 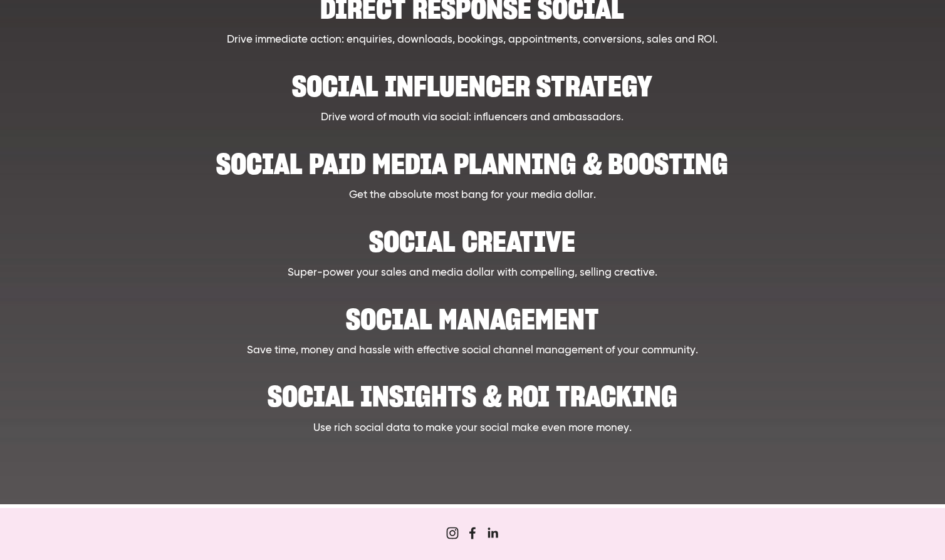 What do you see at coordinates (472, 403) in the screenshot?
I see `a: Social Insights & ROI Tracking Use rich social data to make your social make even more money.` at bounding box center [472, 403].